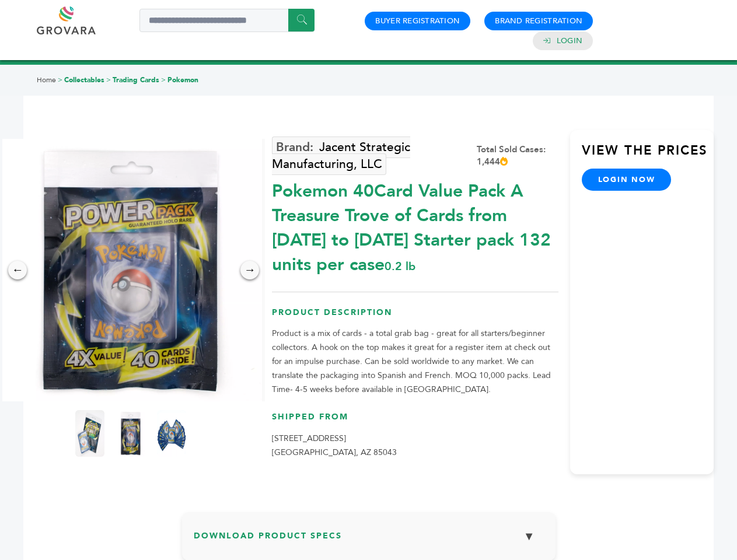 This screenshot has width=737, height=560. Describe the element at coordinates (570, 41) in the screenshot. I see `a: Login` at that location.